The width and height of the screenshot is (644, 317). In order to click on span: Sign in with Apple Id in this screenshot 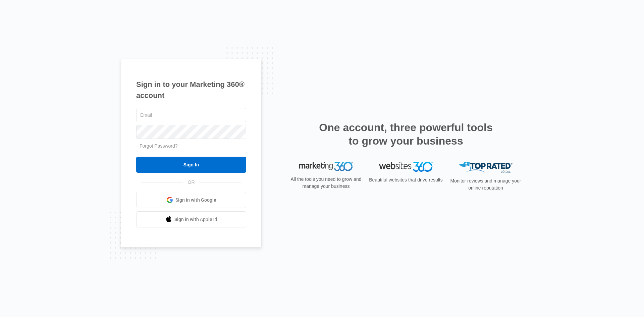, I will do `click(196, 220)`.